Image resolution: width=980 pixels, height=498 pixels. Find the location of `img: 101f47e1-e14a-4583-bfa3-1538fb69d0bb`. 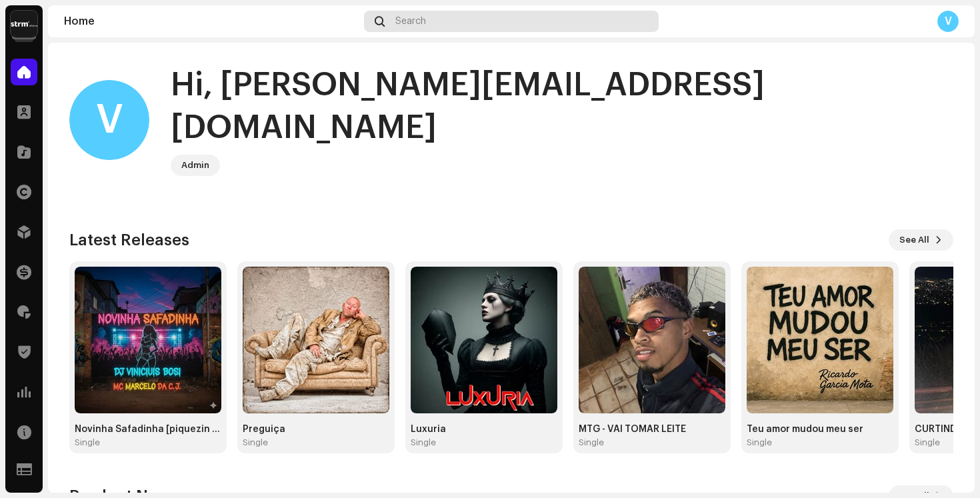

img: 101f47e1-e14a-4583-bfa3-1538fb69d0bb is located at coordinates (148, 339).